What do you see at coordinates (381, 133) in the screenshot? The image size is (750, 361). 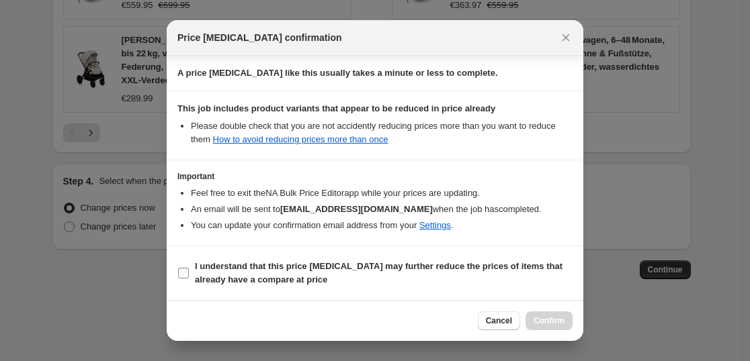 I see `li: Please double check that you are not accidently reducing prices more than you want to reduce them` at bounding box center [381, 133].